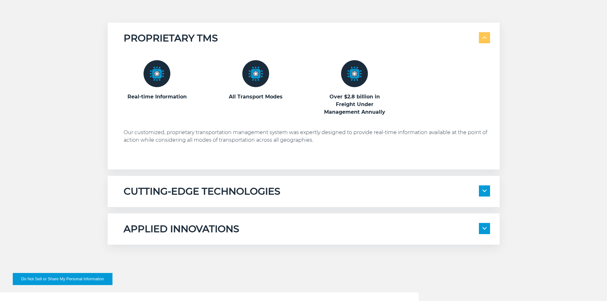 This screenshot has width=607, height=301. Describe the element at coordinates (171, 38) in the screenshot. I see `h5: PROPRIETARY TMS` at that location.